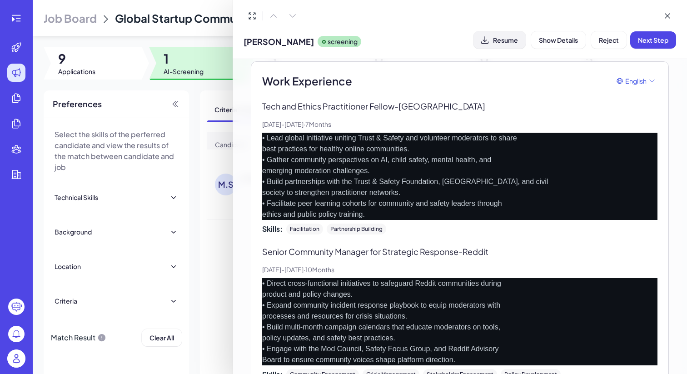  What do you see at coordinates (460, 251) in the screenshot?
I see `p: Senior Community Manager for Strategic Response - Reddit` at bounding box center [460, 251].